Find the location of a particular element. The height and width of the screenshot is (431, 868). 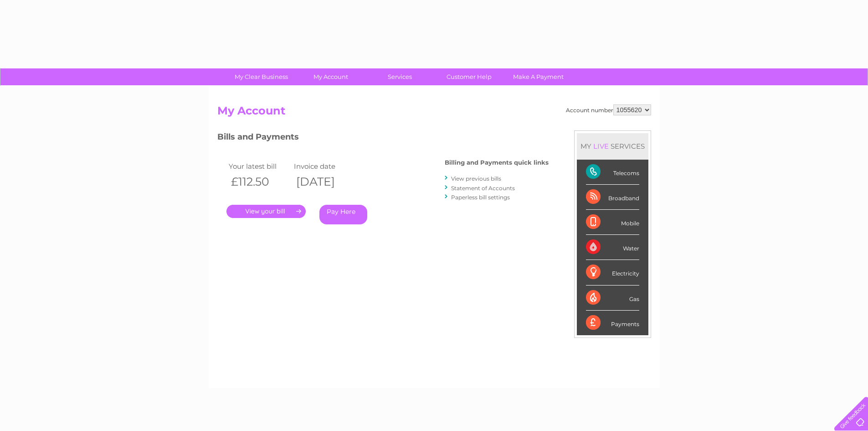

h4: Billing and Payments quick links is located at coordinates (497, 162).